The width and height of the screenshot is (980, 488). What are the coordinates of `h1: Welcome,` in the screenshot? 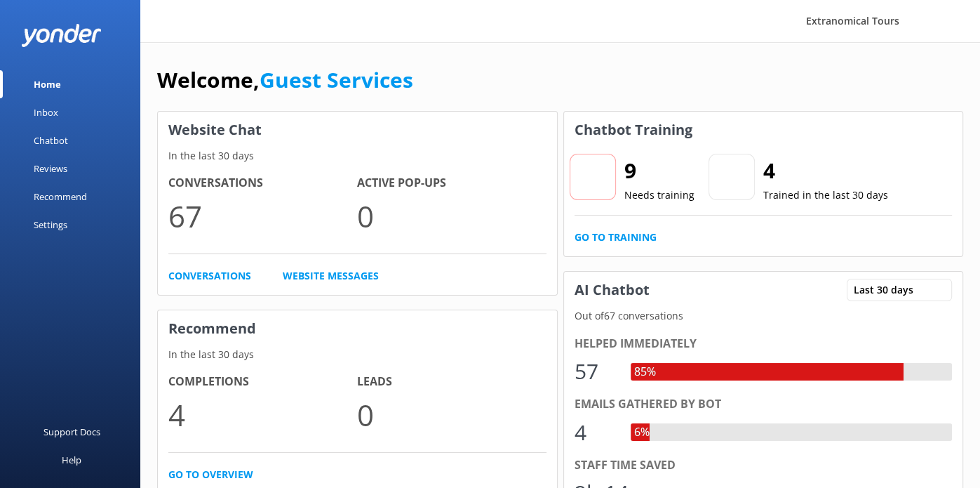 It's located at (285, 80).